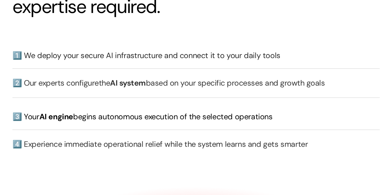 Image resolution: width=392 pixels, height=195 pixels. What do you see at coordinates (196, 83) in the screenshot?
I see `h3: 2️⃣ Our experts configure based on your specific processes and growth goals` at bounding box center [196, 83].